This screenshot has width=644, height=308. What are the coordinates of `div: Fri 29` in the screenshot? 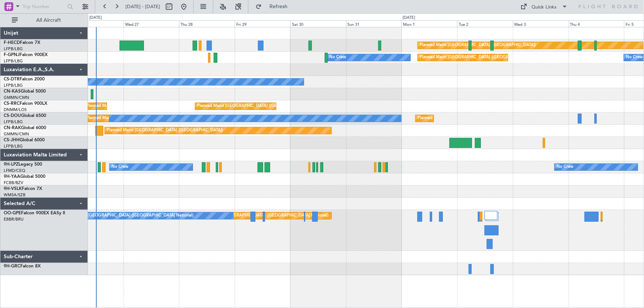 It's located at (262, 23).